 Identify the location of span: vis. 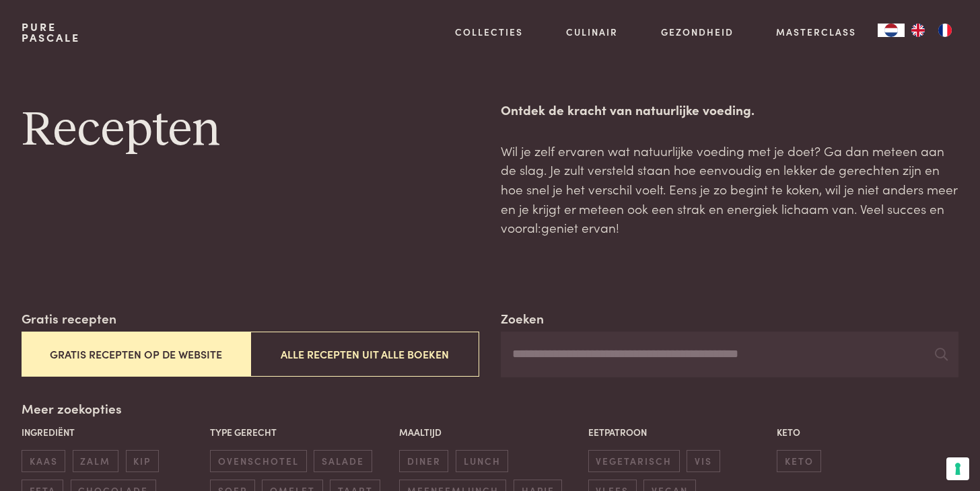
(703, 461).